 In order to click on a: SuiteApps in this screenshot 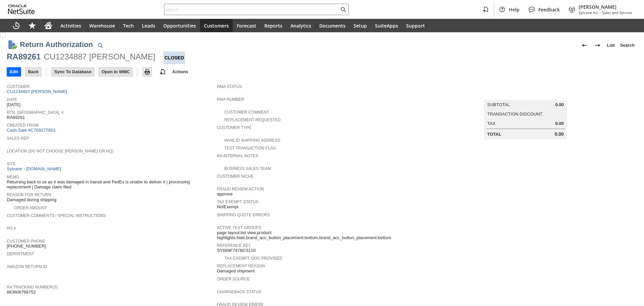, I will do `click(386, 25)`.